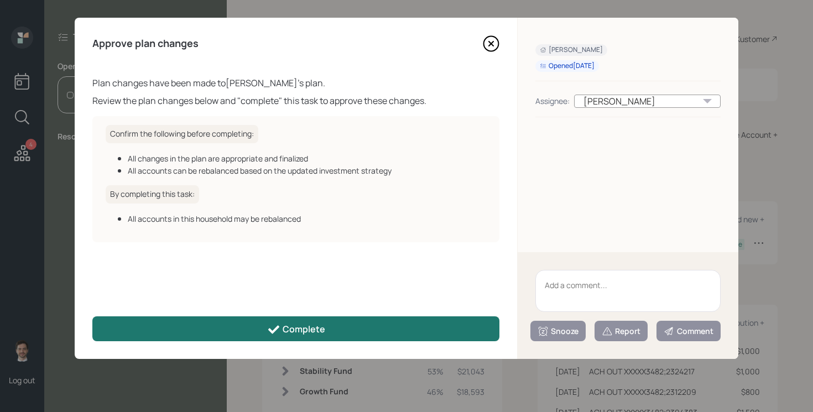 The image size is (813, 412). What do you see at coordinates (296, 101) in the screenshot?
I see `div: Review the plan changes below and "complete" this task to approve these changes.` at bounding box center [296, 101].